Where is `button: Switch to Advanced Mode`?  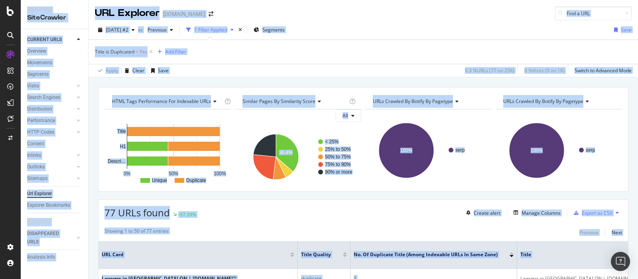
button: Switch to Advanced Mode is located at coordinates (602, 71).